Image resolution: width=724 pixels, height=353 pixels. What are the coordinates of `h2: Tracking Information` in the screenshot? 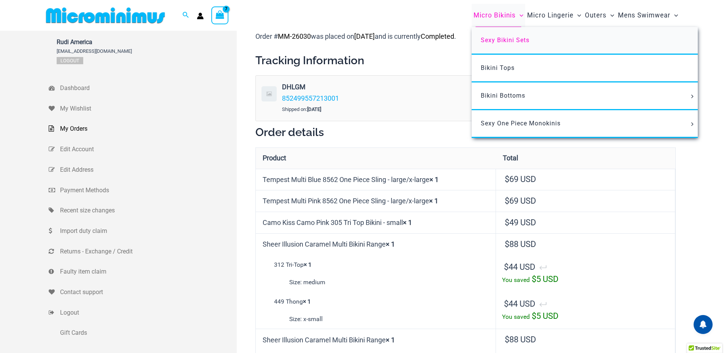 It's located at (465, 60).